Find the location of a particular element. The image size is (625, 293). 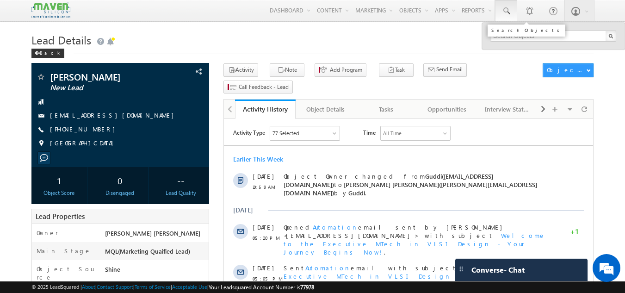

img: d_60004797649_company_0_60004797649 is located at coordinates (27, 55).